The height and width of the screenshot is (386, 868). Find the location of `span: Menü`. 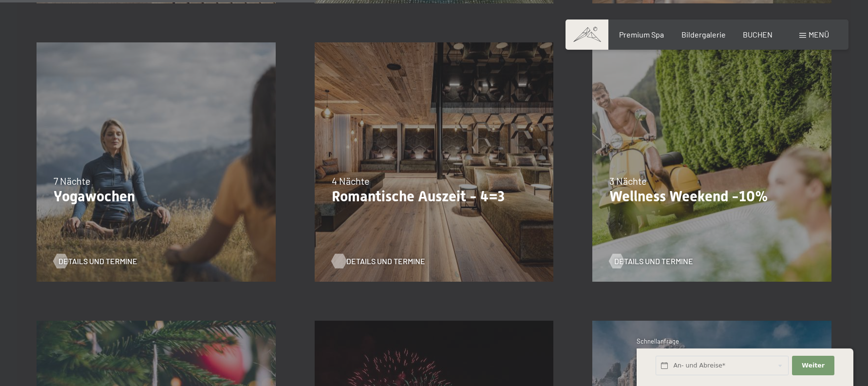

span: Menü is located at coordinates (819, 34).